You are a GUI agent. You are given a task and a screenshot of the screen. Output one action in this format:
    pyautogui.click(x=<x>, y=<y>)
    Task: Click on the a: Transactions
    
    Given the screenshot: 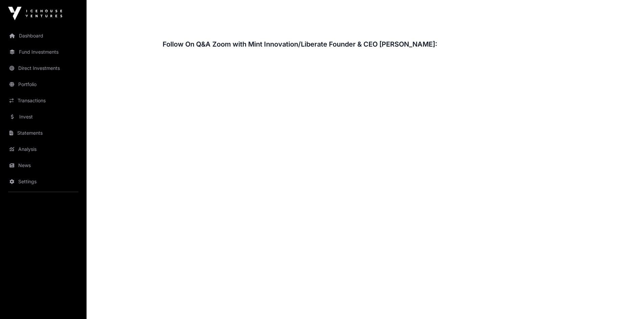 What is the action you would take?
    pyautogui.click(x=43, y=101)
    